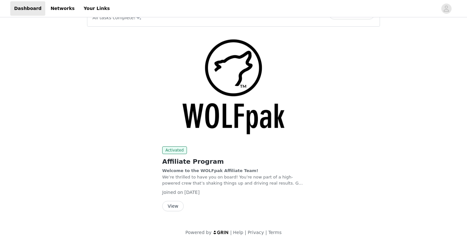  What do you see at coordinates (97, 8) in the screenshot?
I see `a: Your Links` at bounding box center [97, 8].